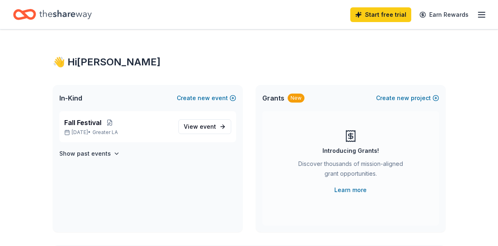 The width and height of the screenshot is (498, 246). What do you see at coordinates (208, 126) in the screenshot?
I see `span: event` at bounding box center [208, 126].